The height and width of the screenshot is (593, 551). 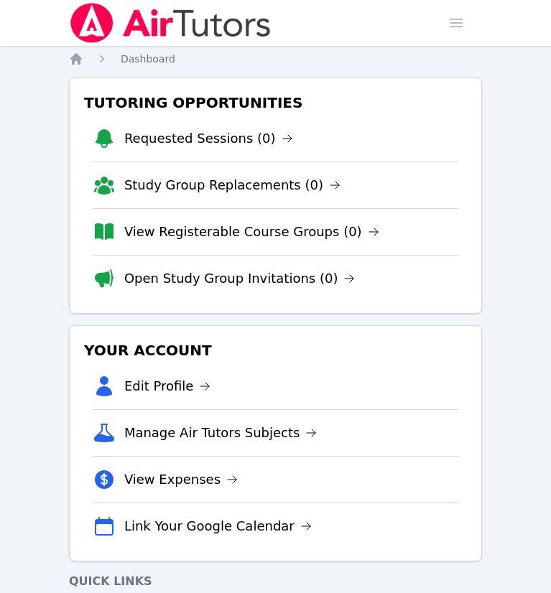 What do you see at coordinates (275, 582) in the screenshot?
I see `h4: Quick Links` at bounding box center [275, 582].